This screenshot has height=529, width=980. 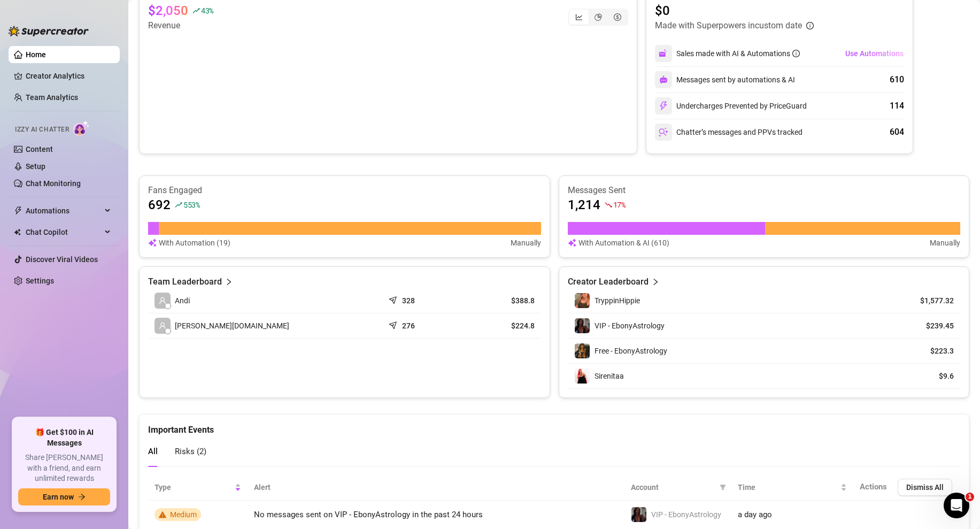 I want to click on span: TryppinHippie, so click(x=617, y=300).